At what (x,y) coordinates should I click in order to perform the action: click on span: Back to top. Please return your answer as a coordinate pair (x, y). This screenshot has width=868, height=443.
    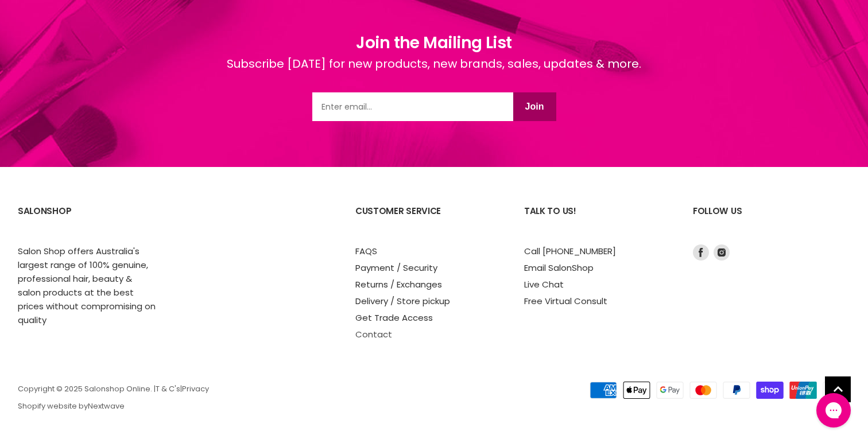
    Looking at the image, I should click on (837, 391).